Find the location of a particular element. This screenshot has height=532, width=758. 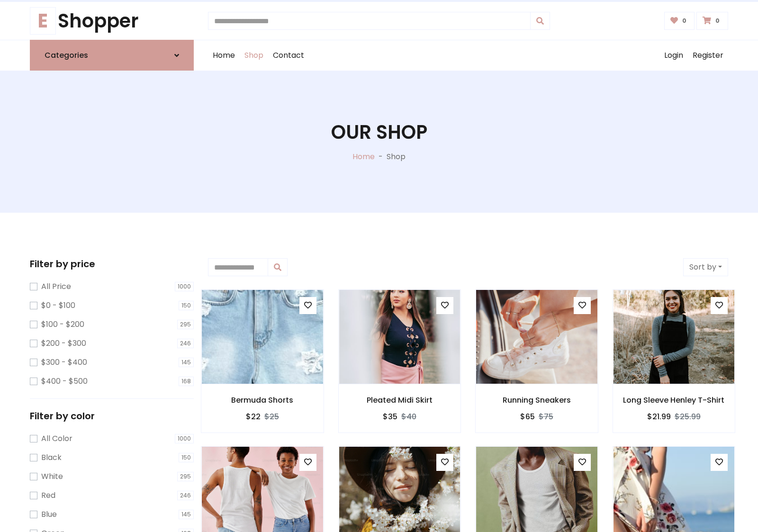

h6: $22 is located at coordinates (253, 416).